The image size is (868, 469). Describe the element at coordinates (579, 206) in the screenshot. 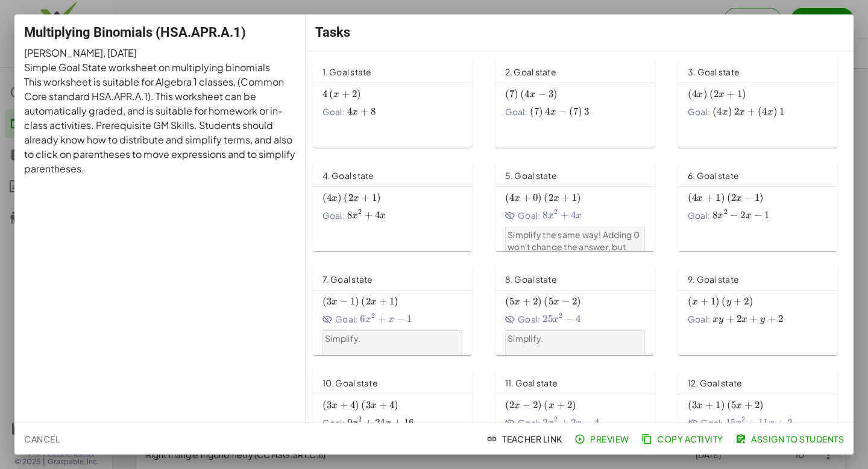

I see `a: 5. Goal stateGoal:Simplify the same way! Adding 0 won't change the answer, but you may have to do...` at that location.